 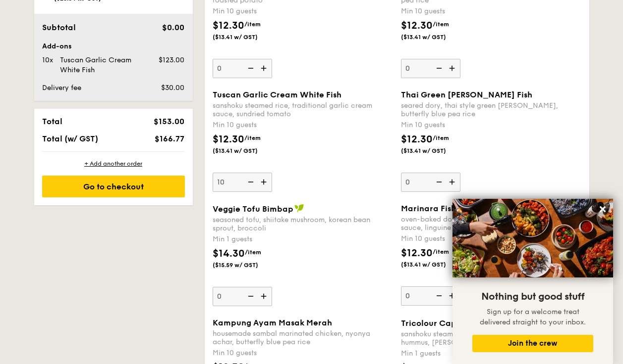 I want to click on span: Sign up for a welcome treat delivered straight to your inbox., so click(x=533, y=317).